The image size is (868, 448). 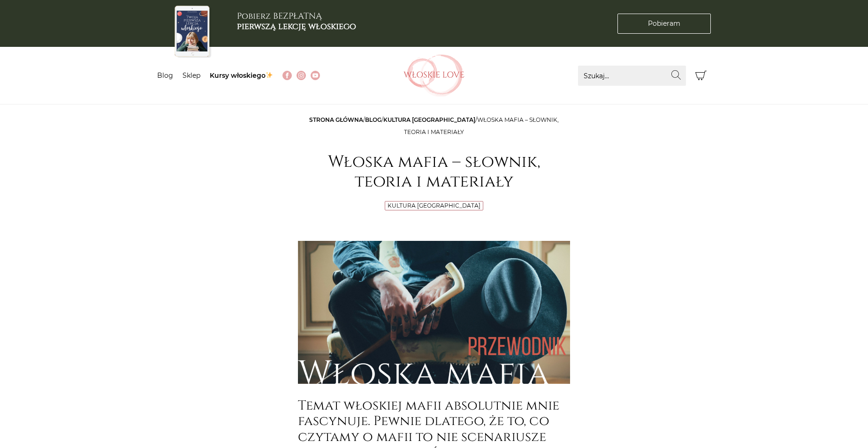 What do you see at coordinates (664, 24) in the screenshot?
I see `a: Pobieram` at bounding box center [664, 24].